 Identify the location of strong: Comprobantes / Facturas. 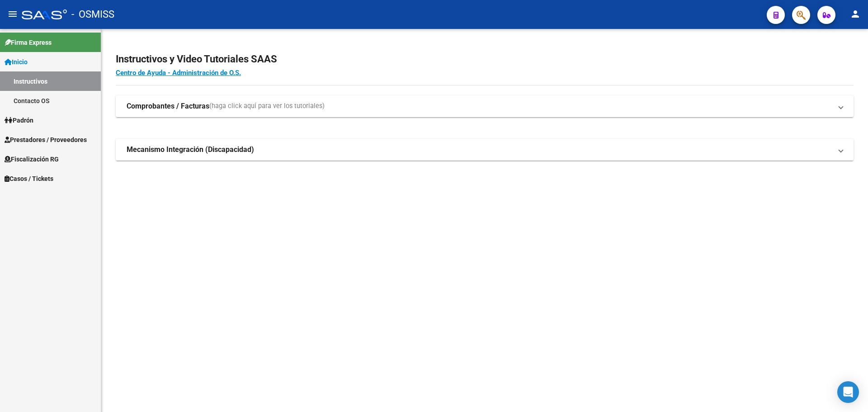
(168, 106).